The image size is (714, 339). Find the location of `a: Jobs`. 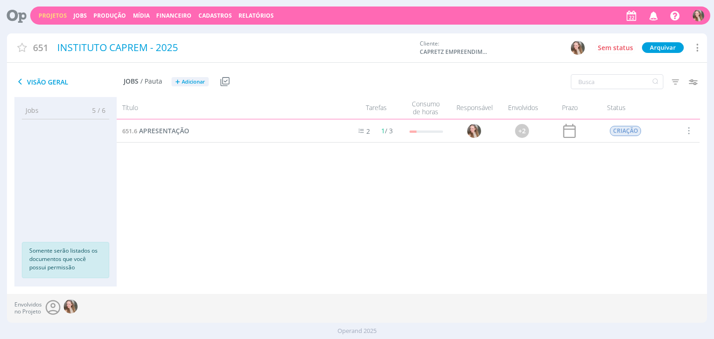

a: Jobs is located at coordinates (80, 15).